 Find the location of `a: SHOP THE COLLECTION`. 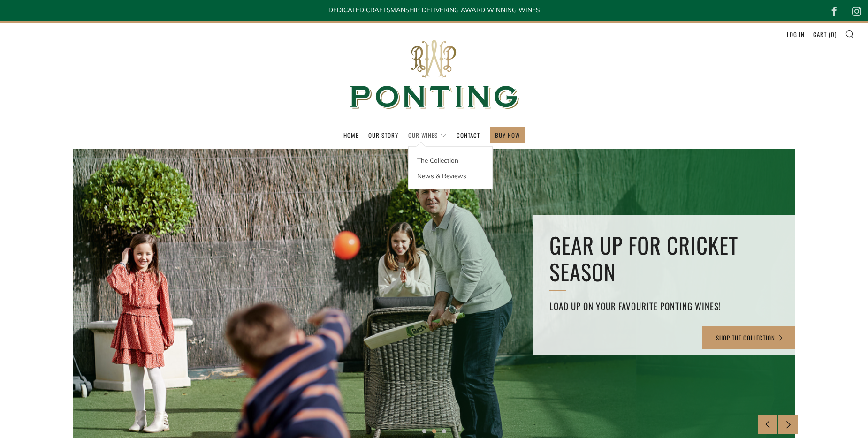

a: SHOP THE COLLECTION is located at coordinates (750, 338).